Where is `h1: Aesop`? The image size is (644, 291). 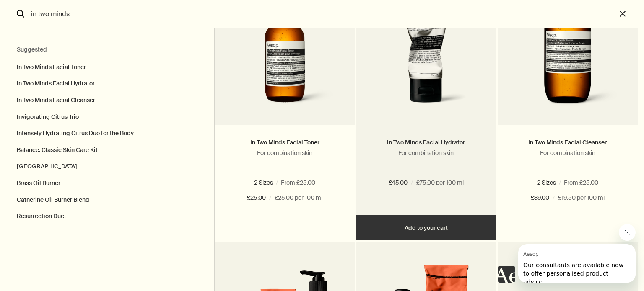
h1: Aesop is located at coordinates (59, 10).